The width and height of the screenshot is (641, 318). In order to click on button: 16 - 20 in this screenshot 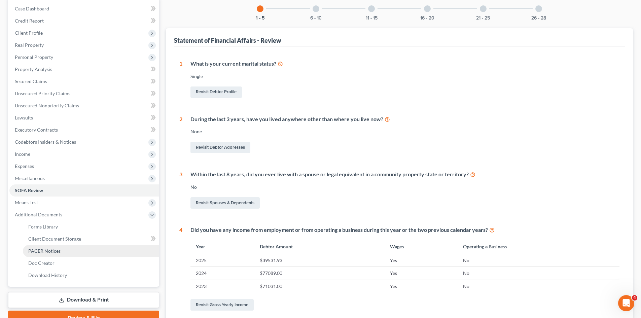, I will do `click(428, 18)`.